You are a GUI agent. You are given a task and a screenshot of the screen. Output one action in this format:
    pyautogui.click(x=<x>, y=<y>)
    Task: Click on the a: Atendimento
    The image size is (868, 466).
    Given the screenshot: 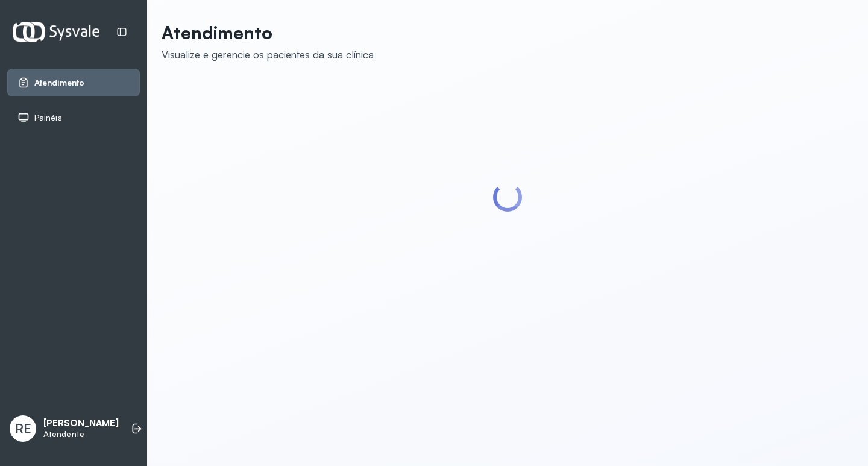 What is the action you would take?
    pyautogui.click(x=74, y=82)
    